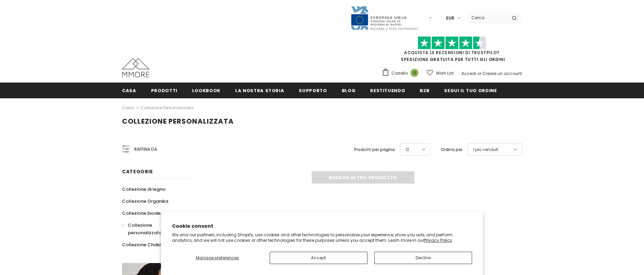  What do you see at coordinates (400, 73) in the screenshot?
I see `span: Carrello` at bounding box center [400, 73].